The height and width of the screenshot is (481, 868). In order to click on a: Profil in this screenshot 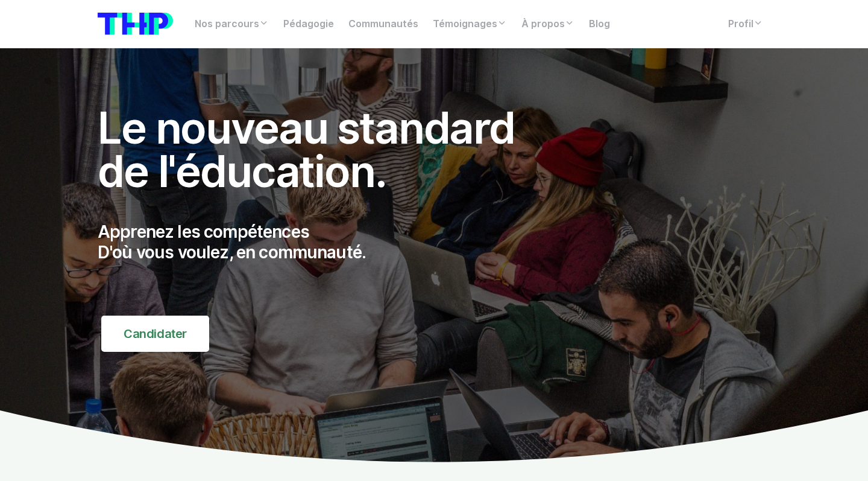, I will do `click(746, 24)`.